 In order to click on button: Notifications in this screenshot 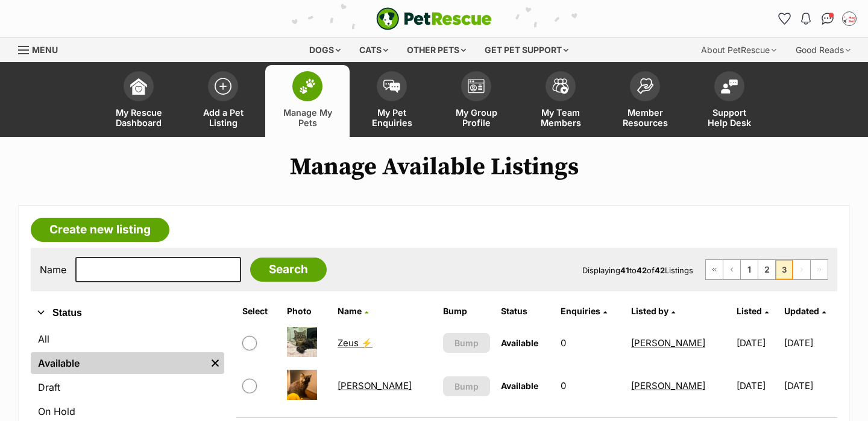, I will do `click(806, 19)`.